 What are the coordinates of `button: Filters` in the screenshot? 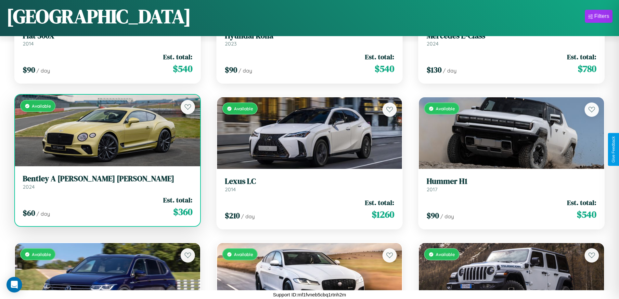 It's located at (599, 16).